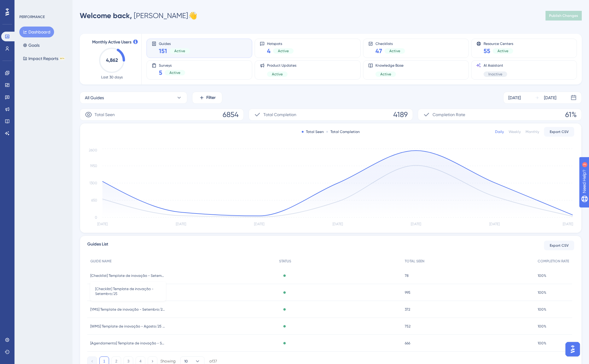 The image size is (589, 364). Describe the element at coordinates (9, 9) in the screenshot. I see `img: launcher-image-alternative-text` at that location.